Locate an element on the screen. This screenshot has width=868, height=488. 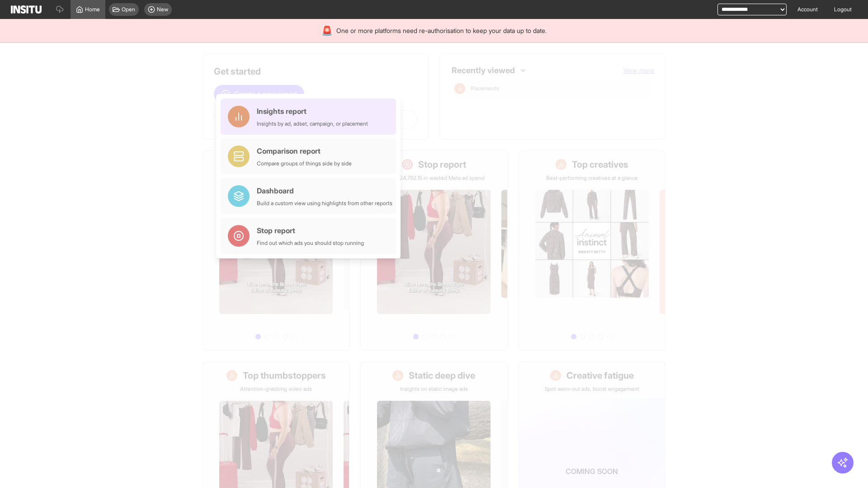
span: Home is located at coordinates (92, 9).